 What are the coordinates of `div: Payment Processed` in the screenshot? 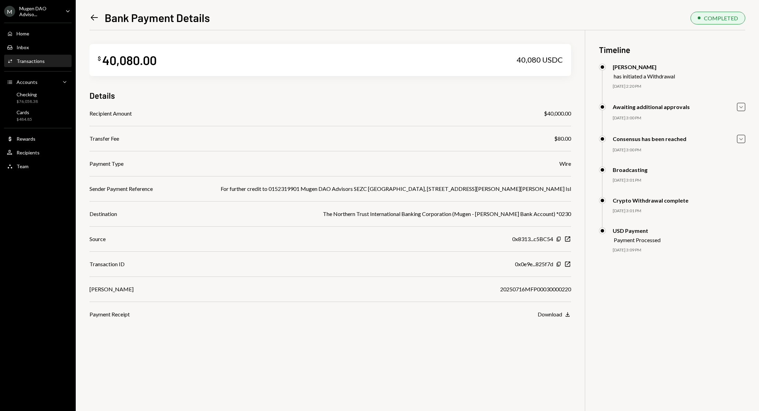 It's located at (637, 240).